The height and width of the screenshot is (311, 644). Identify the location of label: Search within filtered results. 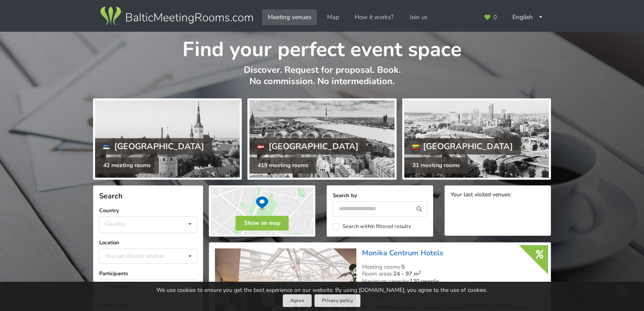
(372, 227).